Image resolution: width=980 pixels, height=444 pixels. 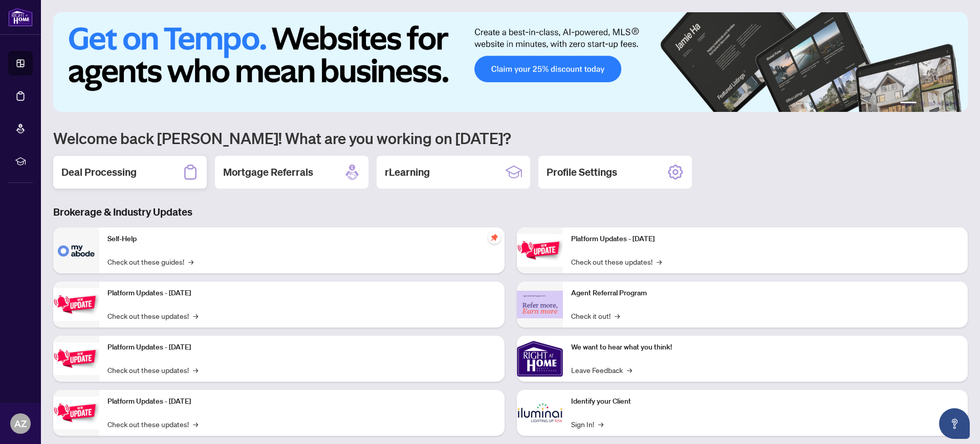 What do you see at coordinates (76, 304) in the screenshot?
I see `img: Platform Updates - September 16, 2025` at bounding box center [76, 304].